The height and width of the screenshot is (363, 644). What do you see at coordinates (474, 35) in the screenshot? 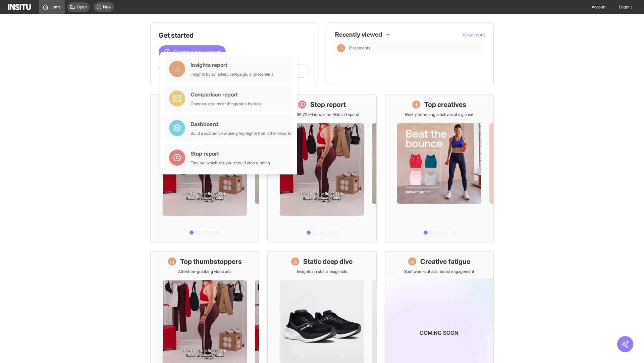
I see `button: View more` at bounding box center [474, 35].